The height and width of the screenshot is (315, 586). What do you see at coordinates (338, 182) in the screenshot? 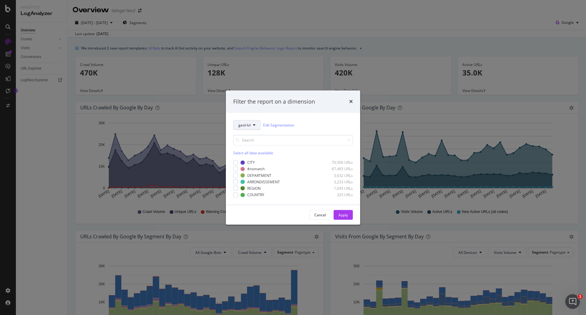
I see `div: 3,233 URLs` at bounding box center [338, 182].